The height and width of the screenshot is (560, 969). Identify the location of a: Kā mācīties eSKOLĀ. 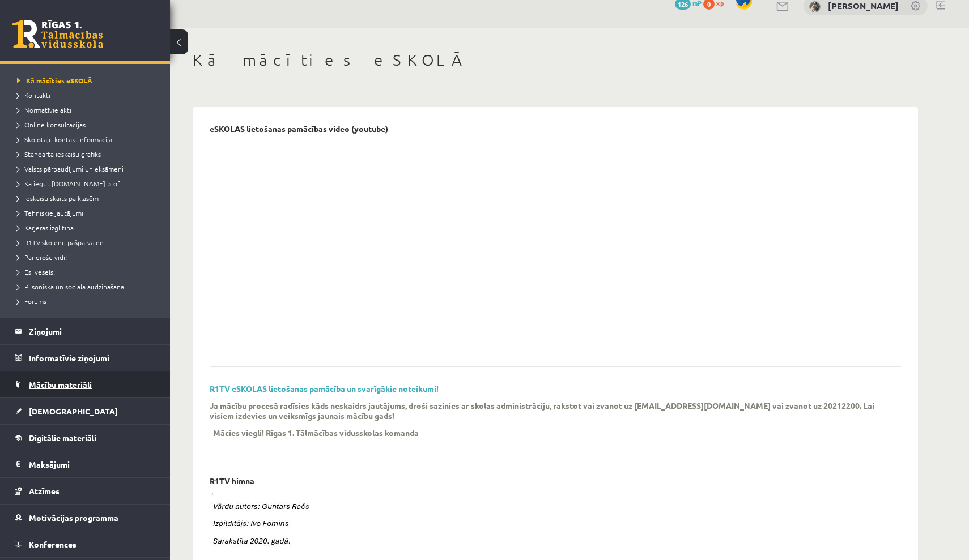
(88, 81).